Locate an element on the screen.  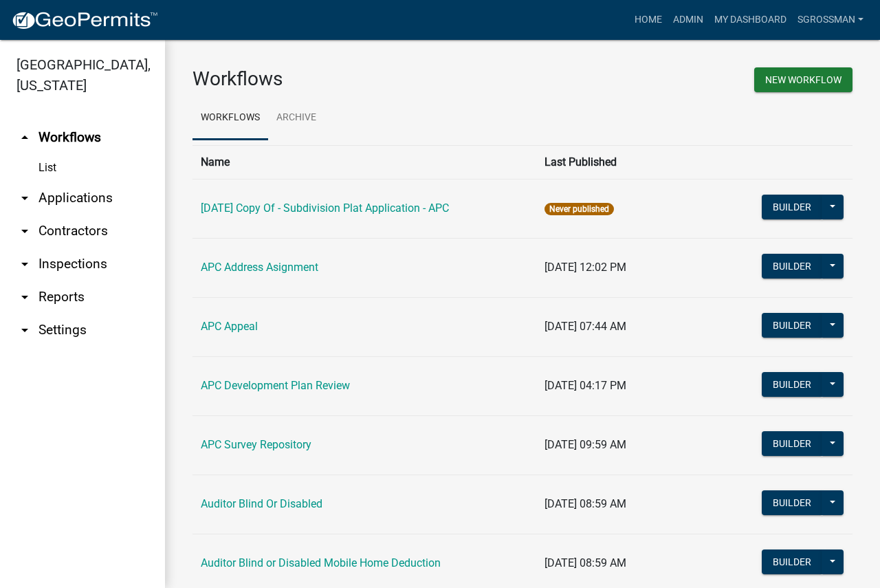
a: Auditor Blind Or Disabled is located at coordinates (262, 503).